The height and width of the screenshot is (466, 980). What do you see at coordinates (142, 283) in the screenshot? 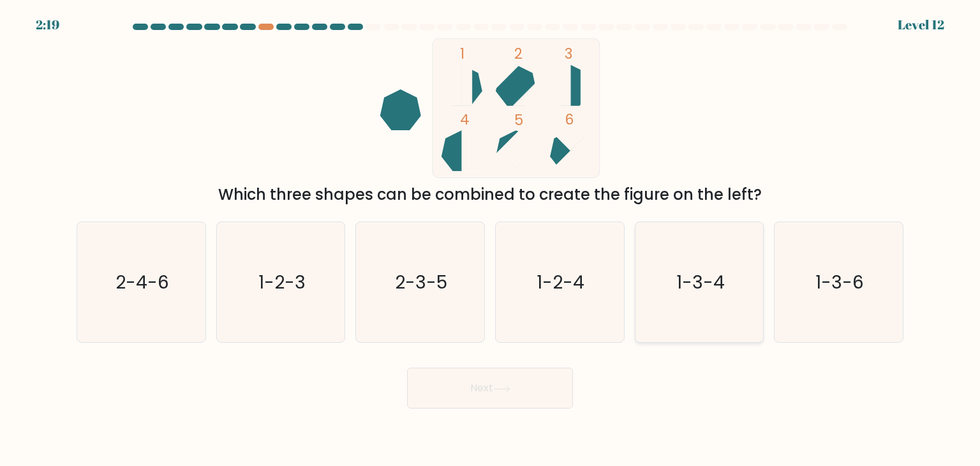
I see `text: 2-4-6` at bounding box center [142, 283].